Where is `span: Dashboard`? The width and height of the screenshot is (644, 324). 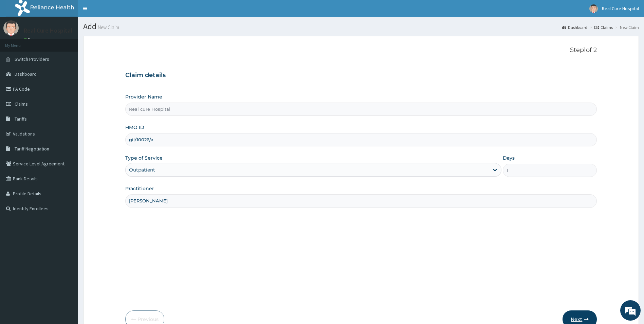 span: Dashboard is located at coordinates (25, 74).